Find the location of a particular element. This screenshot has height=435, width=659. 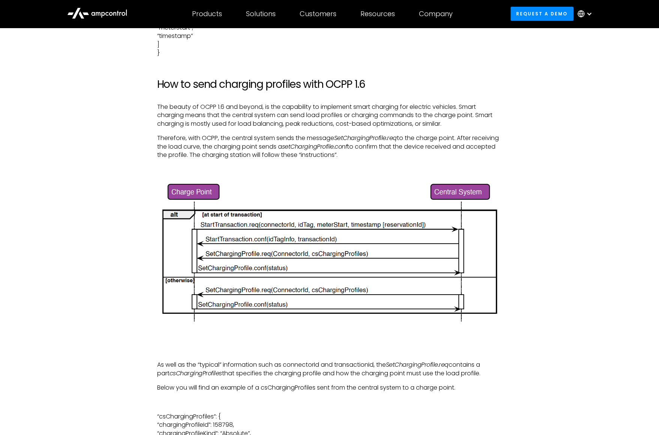

a: Request a demo is located at coordinates (542, 14).